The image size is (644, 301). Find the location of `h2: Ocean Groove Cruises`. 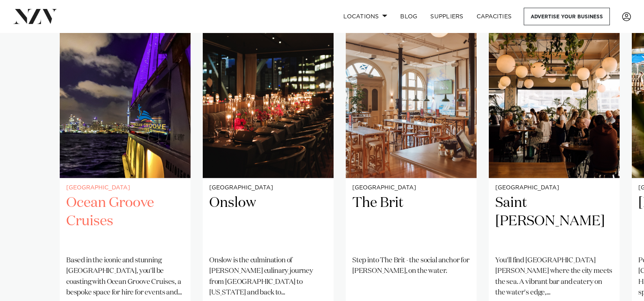

h2: Ocean Groove Cruises is located at coordinates (125, 221).